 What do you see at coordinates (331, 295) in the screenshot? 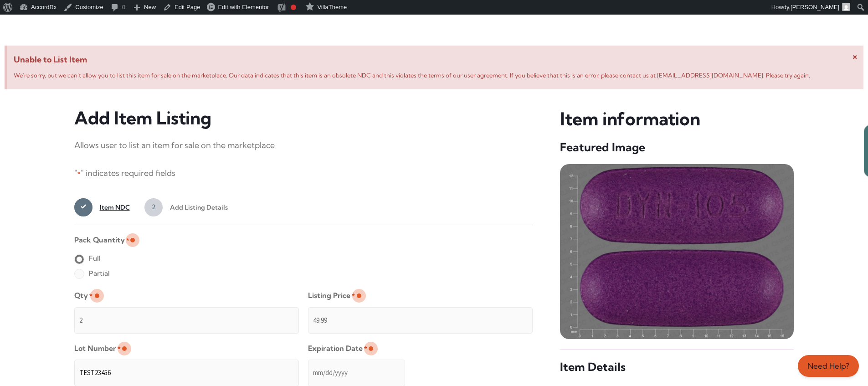
I see `label: Listing Price` at bounding box center [331, 295].